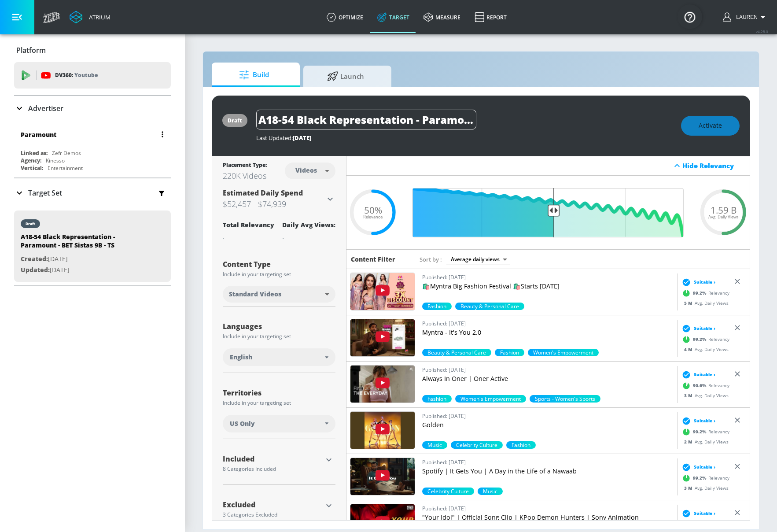  What do you see at coordinates (373, 217) in the screenshot?
I see `span: Relevance` at bounding box center [373, 217].